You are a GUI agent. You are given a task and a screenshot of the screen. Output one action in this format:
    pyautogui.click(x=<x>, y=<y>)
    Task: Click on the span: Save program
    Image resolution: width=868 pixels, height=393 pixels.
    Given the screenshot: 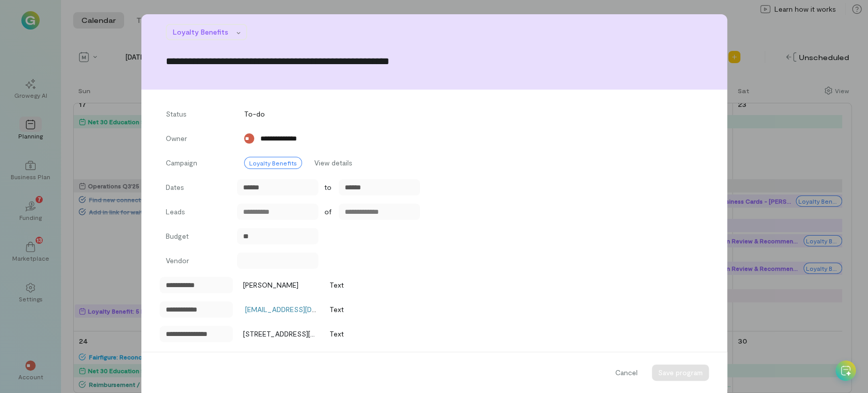 What is the action you would take?
    pyautogui.click(x=681, y=372)
    